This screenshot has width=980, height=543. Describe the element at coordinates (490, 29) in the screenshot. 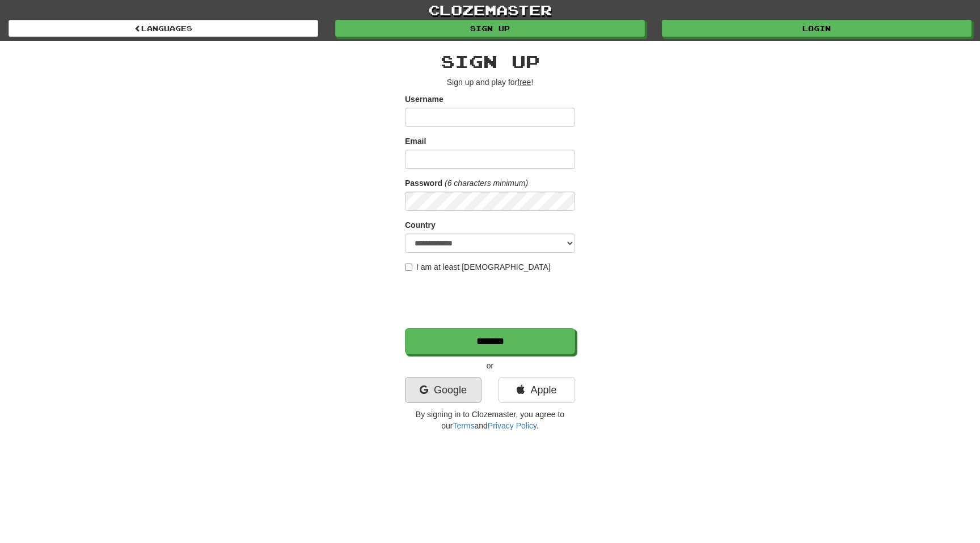

I see `a: Sign up` at that location.